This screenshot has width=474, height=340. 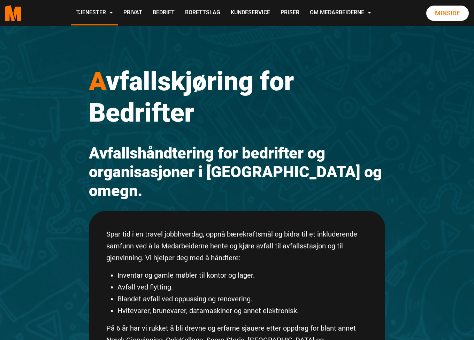 I want to click on a: Om Medarbeiderne, so click(x=340, y=13).